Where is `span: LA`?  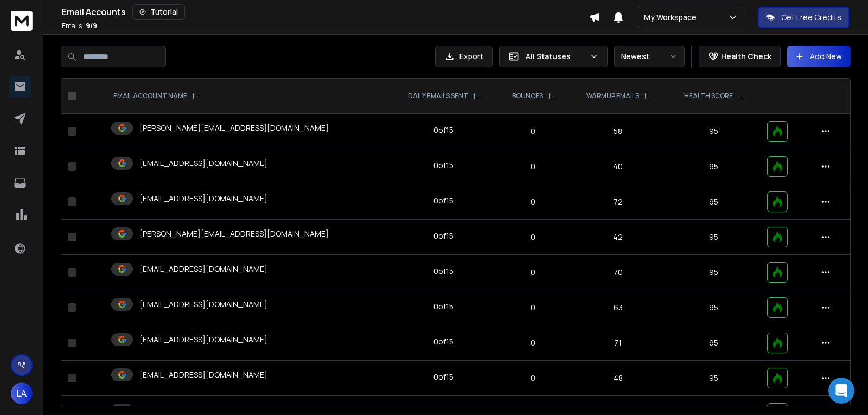
span: LA is located at coordinates (22, 393).